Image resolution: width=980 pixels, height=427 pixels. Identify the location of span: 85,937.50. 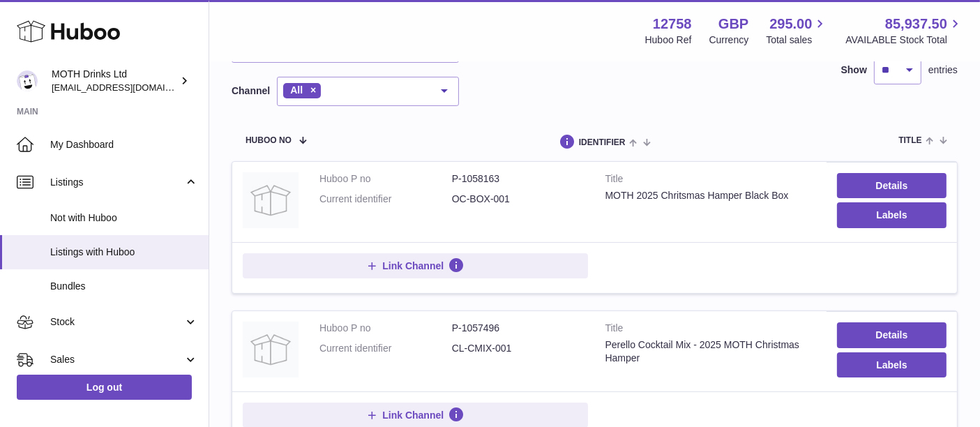
(916, 24).